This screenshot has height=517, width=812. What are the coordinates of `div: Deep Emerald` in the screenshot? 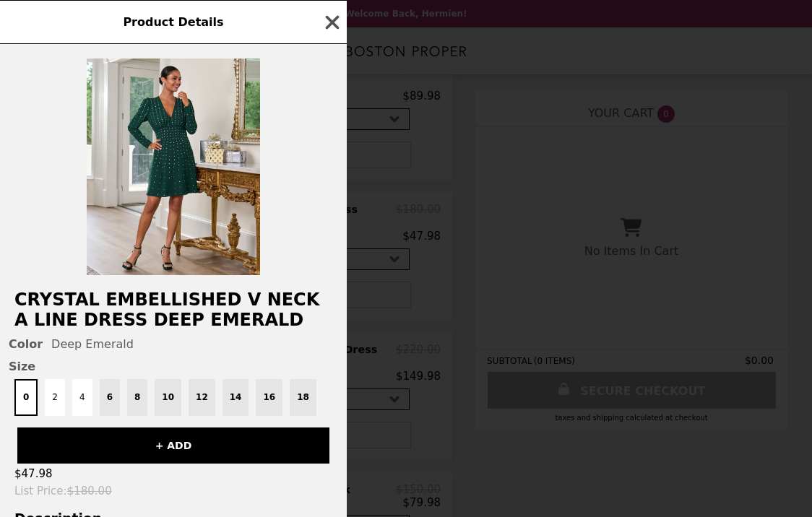 It's located at (173, 344).